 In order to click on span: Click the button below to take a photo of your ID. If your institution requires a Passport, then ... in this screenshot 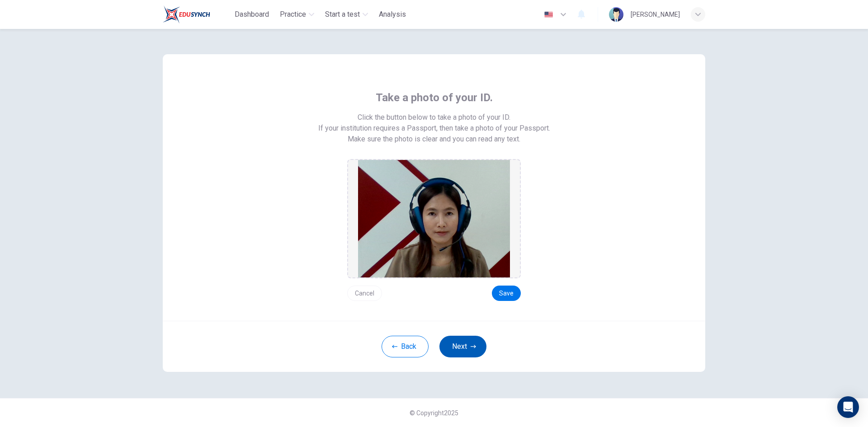, I will do `click(434, 123)`.